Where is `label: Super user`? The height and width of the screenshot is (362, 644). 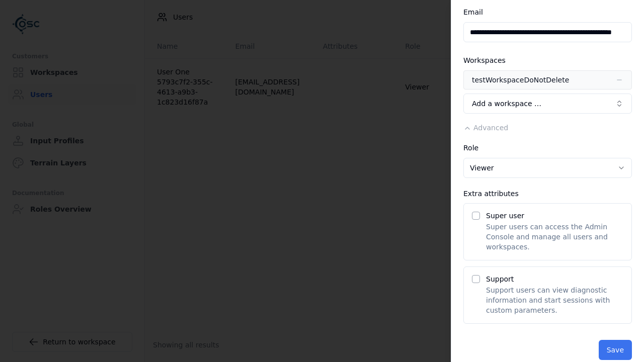
label: Super user is located at coordinates (505, 216).